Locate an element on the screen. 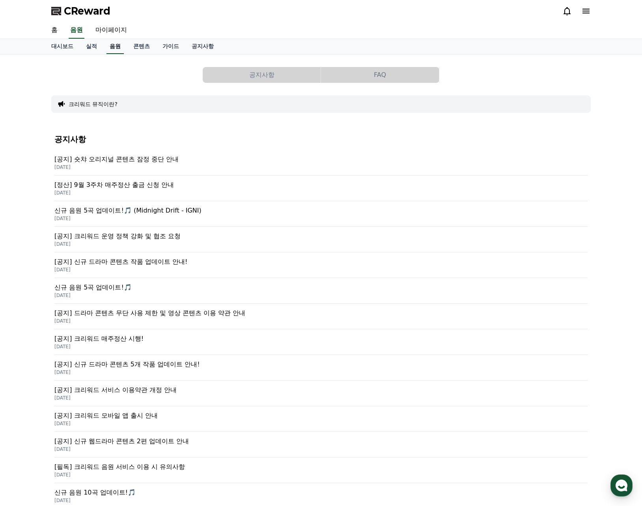 The image size is (642, 506). a: CReward is located at coordinates (81, 11).